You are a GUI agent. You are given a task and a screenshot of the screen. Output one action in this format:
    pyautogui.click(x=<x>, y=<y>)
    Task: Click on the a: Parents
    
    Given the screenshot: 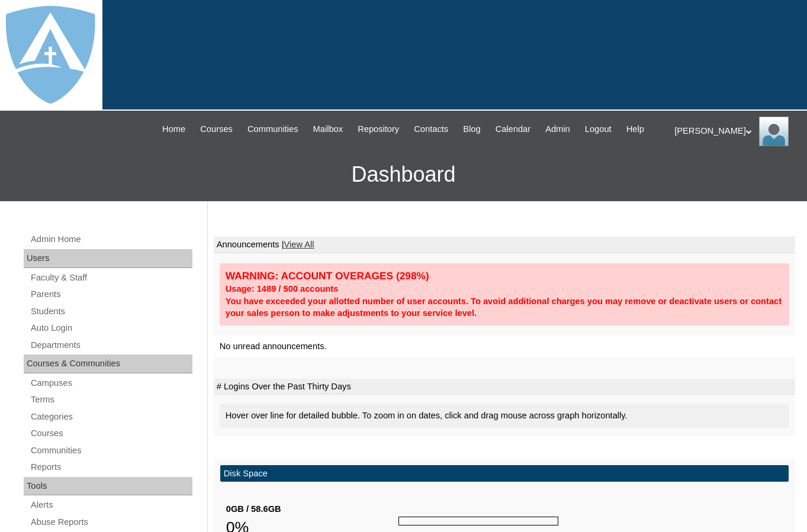 What is the action you would take?
    pyautogui.click(x=110, y=294)
    